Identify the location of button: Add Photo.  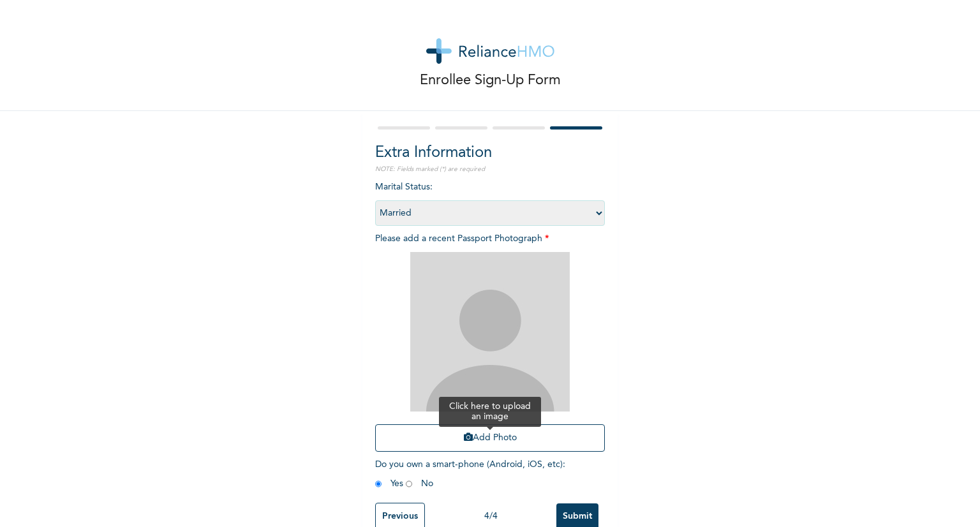
(490, 438).